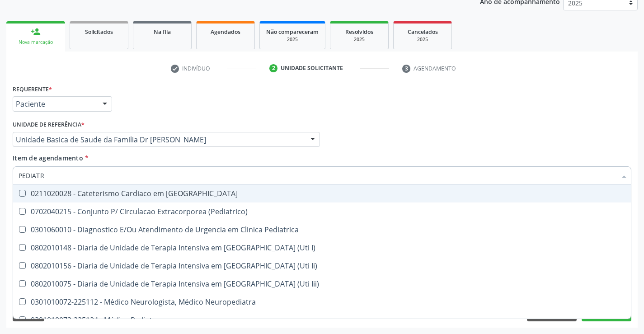 This screenshot has width=644, height=334. What do you see at coordinates (48, 125) in the screenshot?
I see `label: Unidade de referência` at bounding box center [48, 125].